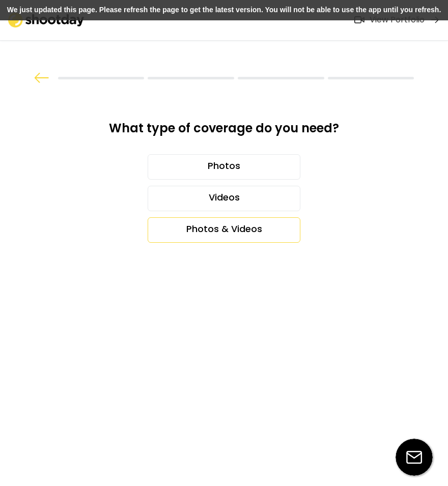 This screenshot has height=486, width=448. What do you see at coordinates (224, 167) in the screenshot?
I see `div: Photos` at bounding box center [224, 167].